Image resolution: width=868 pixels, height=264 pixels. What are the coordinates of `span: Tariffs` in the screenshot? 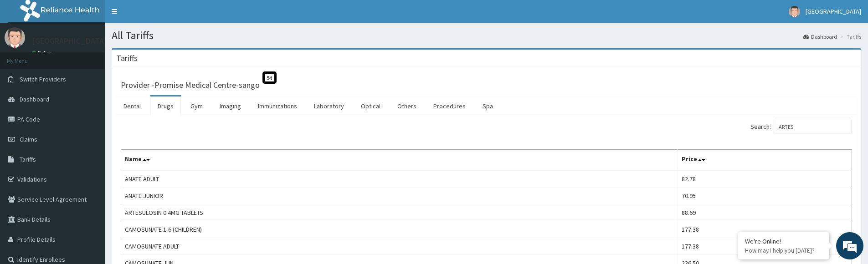 It's located at (28, 160).